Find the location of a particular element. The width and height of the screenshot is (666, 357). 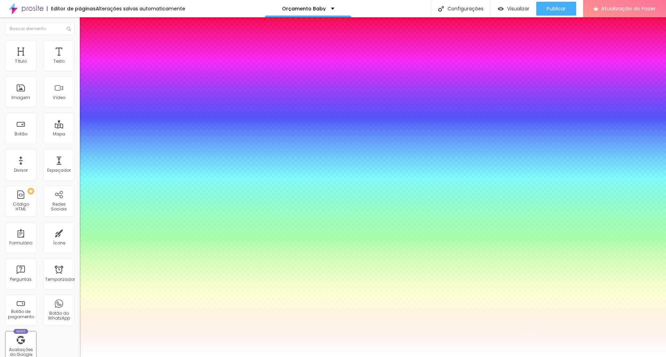

font: Editor de páginas is located at coordinates (73, 9).